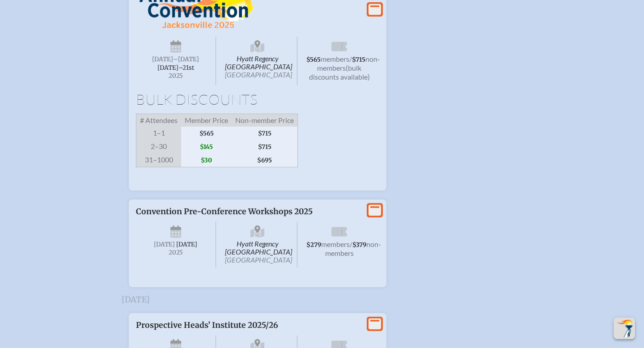 The height and width of the screenshot is (348, 644). I want to click on span: 1–1, so click(159, 133).